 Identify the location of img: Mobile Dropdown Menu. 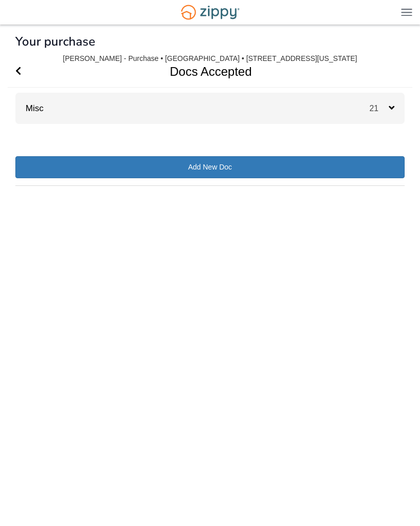
(407, 12).